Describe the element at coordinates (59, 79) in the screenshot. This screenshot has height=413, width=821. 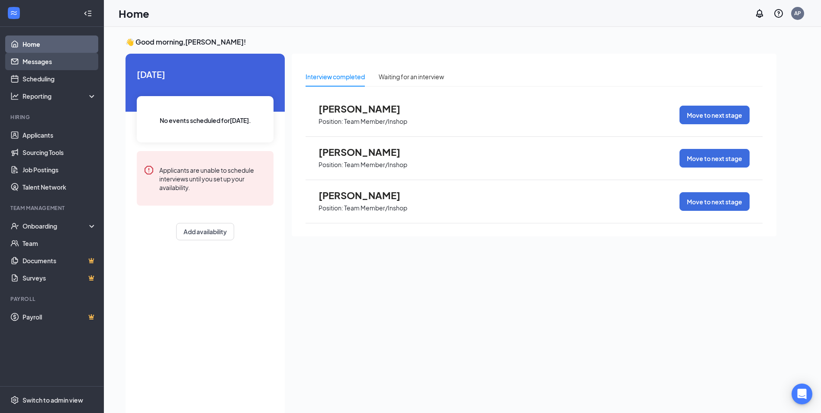
I see `a: Scheduling` at that location.